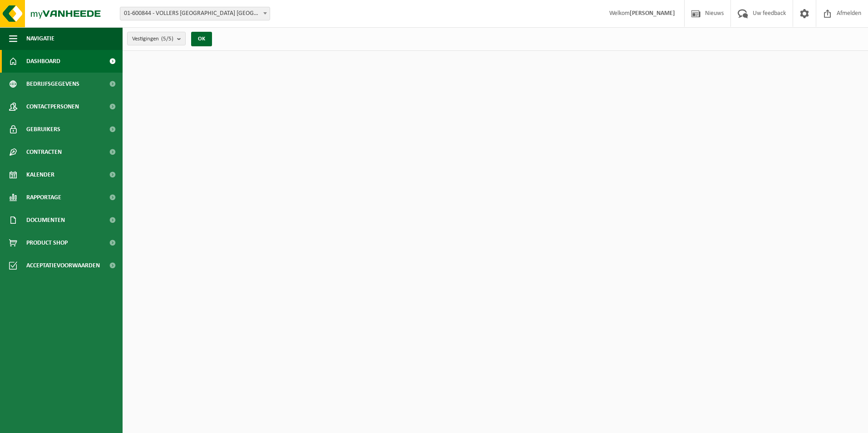 The image size is (868, 433). I want to click on span: Vestigingen, so click(153, 39).